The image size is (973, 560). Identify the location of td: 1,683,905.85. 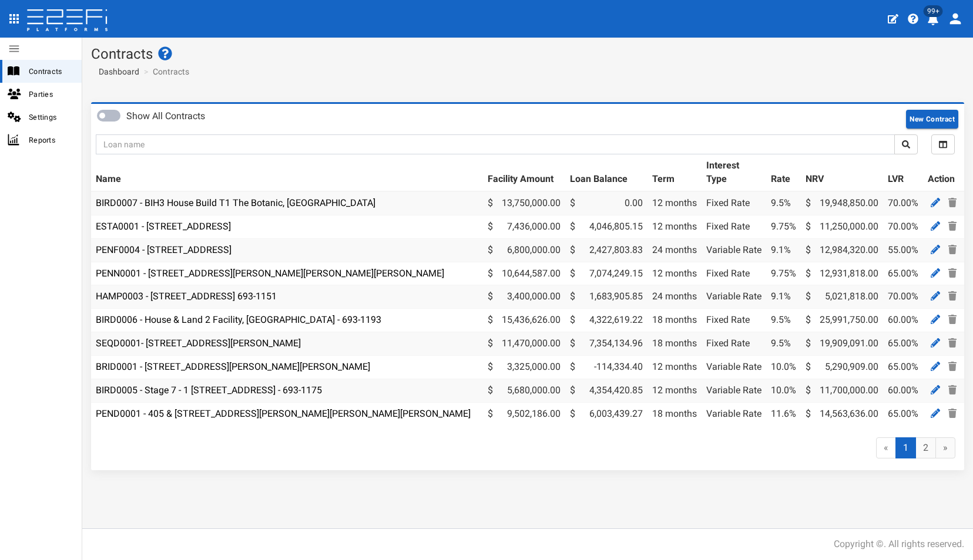
(606, 297).